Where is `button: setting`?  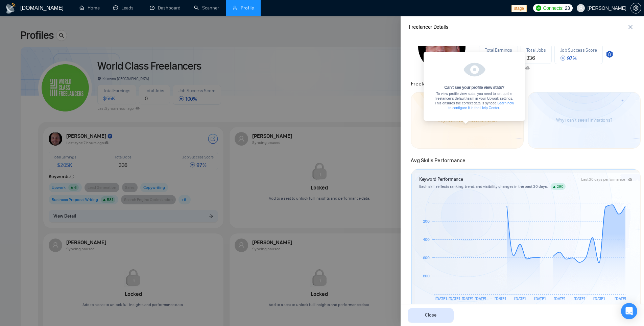 button: setting is located at coordinates (636, 8).